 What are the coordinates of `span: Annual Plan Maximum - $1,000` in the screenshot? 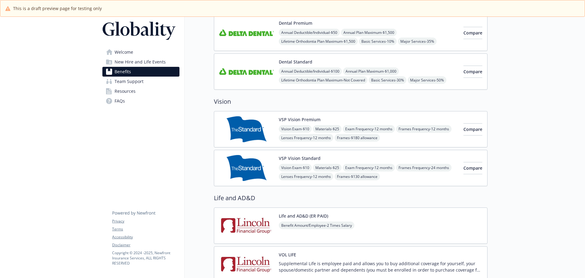 It's located at (371, 71).